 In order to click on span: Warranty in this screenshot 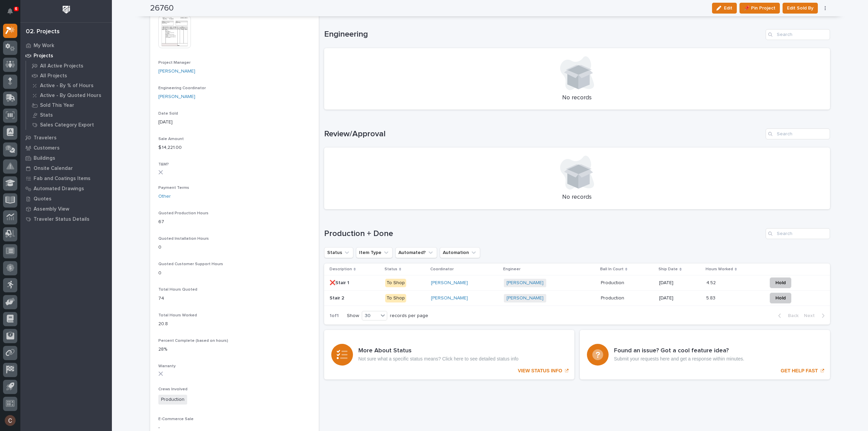, I will do `click(167, 366)`.